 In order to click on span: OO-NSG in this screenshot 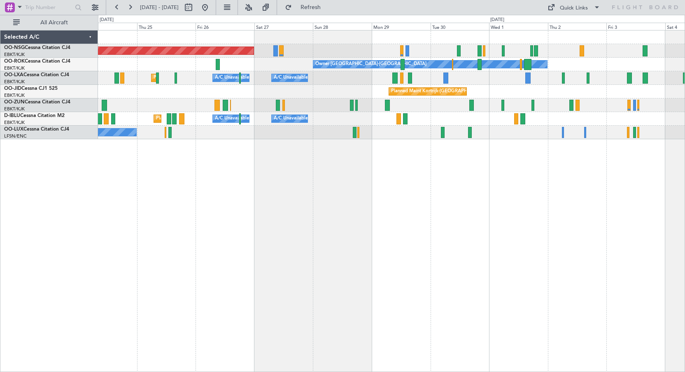, I will do `click(14, 48)`.